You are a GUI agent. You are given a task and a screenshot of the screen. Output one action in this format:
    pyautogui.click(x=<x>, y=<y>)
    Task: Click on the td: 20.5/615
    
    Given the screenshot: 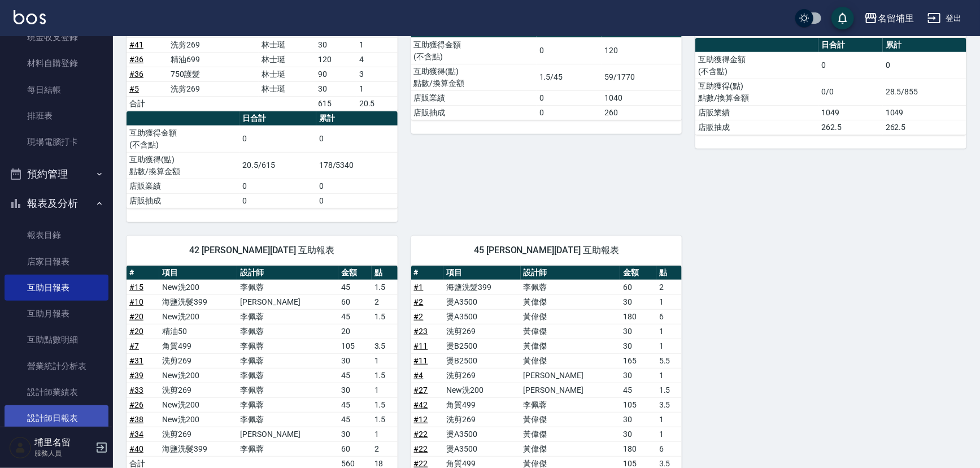 What is the action you would take?
    pyautogui.click(x=278, y=165)
    